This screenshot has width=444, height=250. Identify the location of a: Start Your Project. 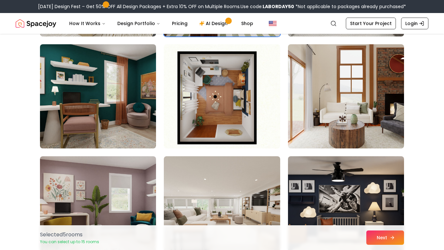
(371, 23).